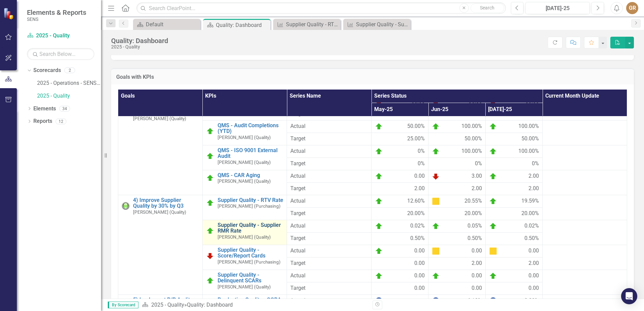  I want to click on h3: Goals with KPIs, so click(372, 77).